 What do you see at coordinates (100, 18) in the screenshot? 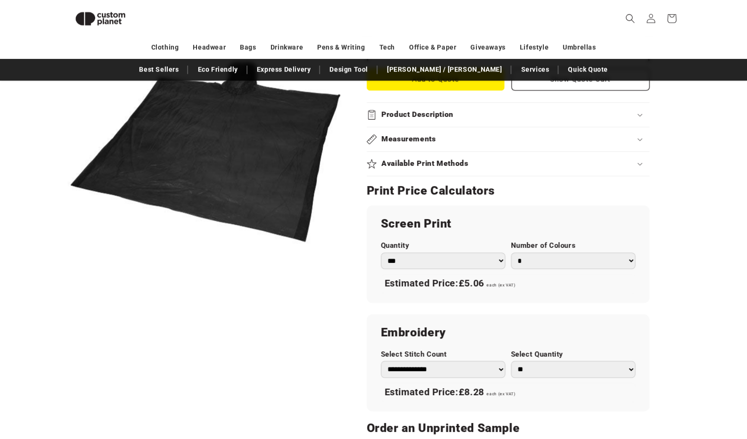
I see `img: Custom Planet` at bounding box center [100, 18].